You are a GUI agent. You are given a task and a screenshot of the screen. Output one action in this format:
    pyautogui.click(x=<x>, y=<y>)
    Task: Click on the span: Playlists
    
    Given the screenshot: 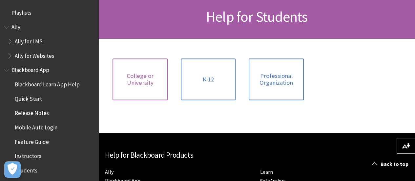 What is the action you would take?
    pyautogui.click(x=21, y=11)
    